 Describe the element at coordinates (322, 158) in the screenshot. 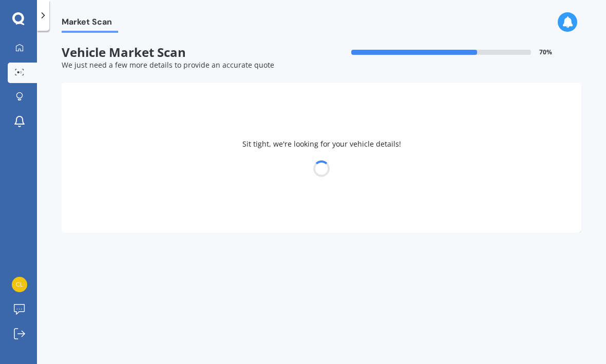

I see `div: Sit tight, we're looking for your vehicle details!` at that location.